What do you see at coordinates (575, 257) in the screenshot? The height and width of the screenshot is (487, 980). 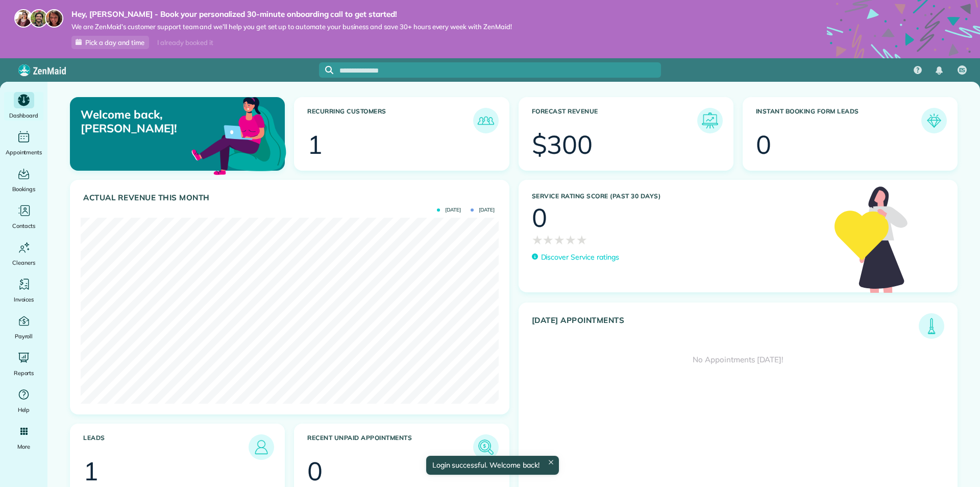 I see `a: Discover Service ratings` at bounding box center [575, 257].